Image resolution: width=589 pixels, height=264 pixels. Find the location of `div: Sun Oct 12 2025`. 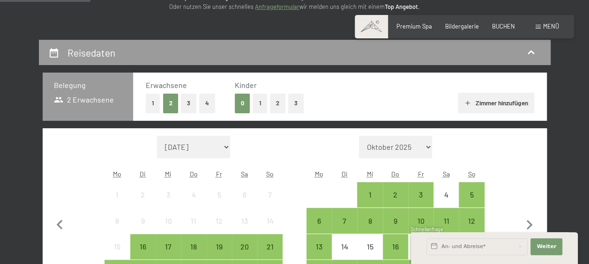

div: Sun Oct 12 2025 is located at coordinates (471, 221).